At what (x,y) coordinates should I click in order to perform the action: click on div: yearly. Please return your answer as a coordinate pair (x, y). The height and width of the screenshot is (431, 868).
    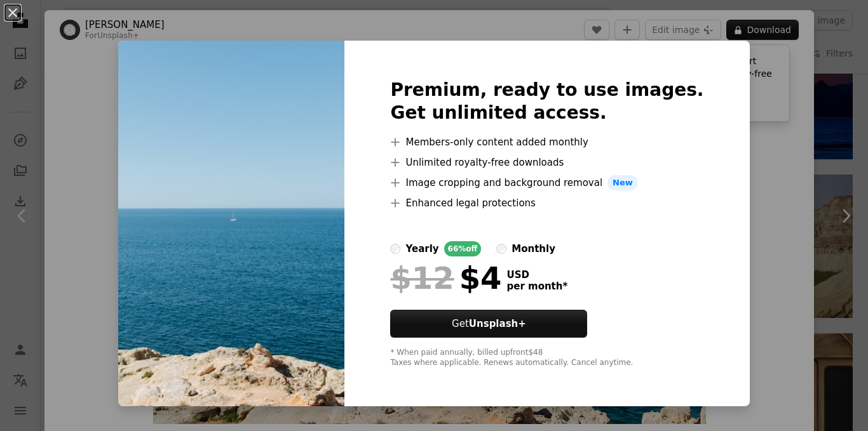
    Looking at the image, I should click on (422, 249).